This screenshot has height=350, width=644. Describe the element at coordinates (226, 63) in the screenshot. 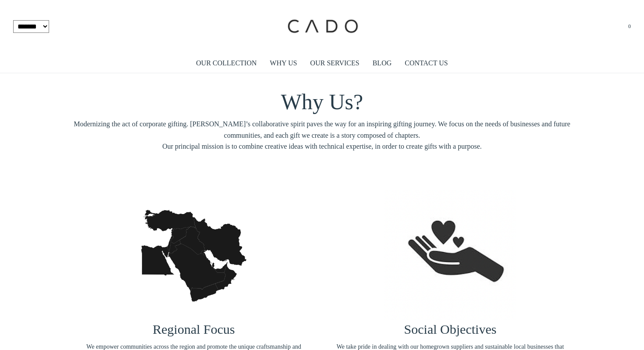

I see `a: OUR COLLECTION` at that location.